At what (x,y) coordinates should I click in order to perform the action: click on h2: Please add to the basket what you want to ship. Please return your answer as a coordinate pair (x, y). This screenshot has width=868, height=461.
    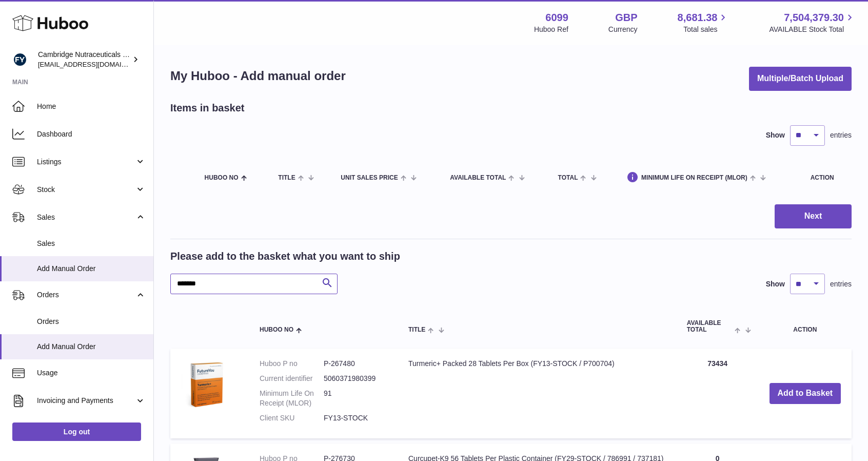
    Looking at the image, I should click on (285, 256).